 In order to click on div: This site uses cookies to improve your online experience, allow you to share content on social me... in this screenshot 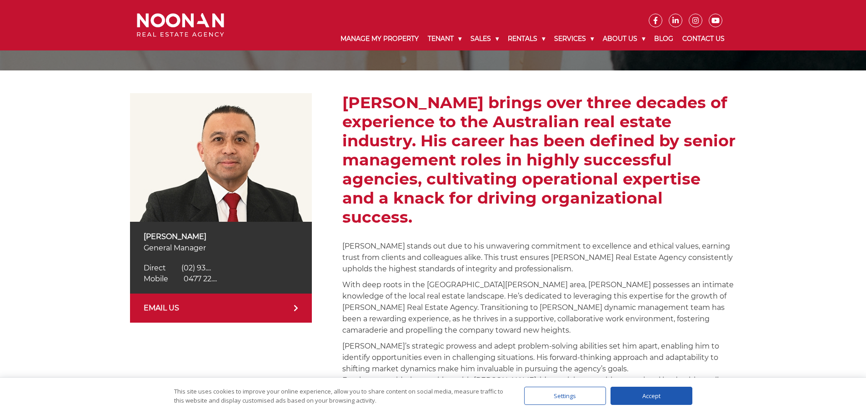, I will do `click(340, 396)`.